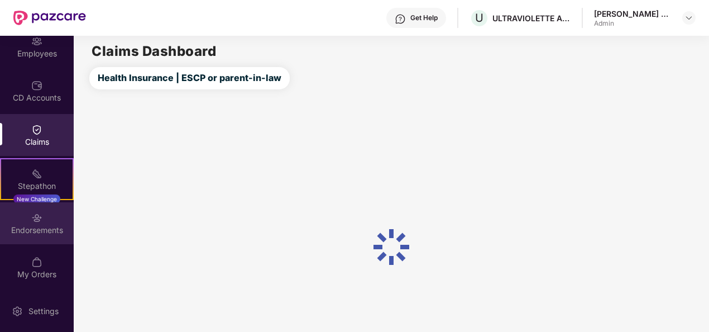  What do you see at coordinates (189, 78) in the screenshot?
I see `button: Health Insurance | ESCP or parent-in-law` at bounding box center [189, 78].